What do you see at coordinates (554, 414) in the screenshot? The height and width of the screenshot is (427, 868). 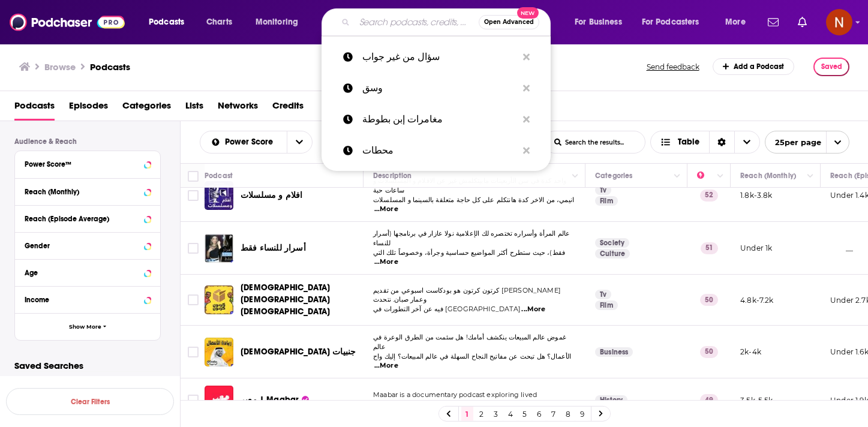 I see `a: 7` at bounding box center [554, 414].